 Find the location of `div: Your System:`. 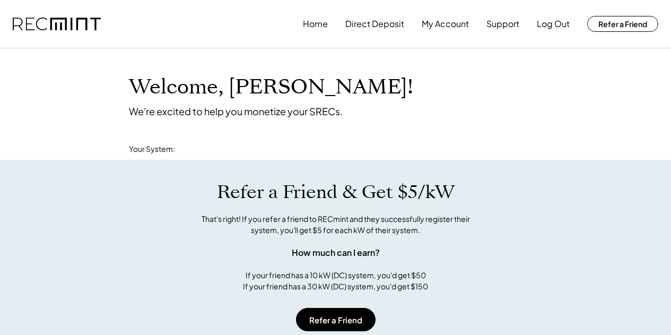

div: Your System: is located at coordinates (152, 149).